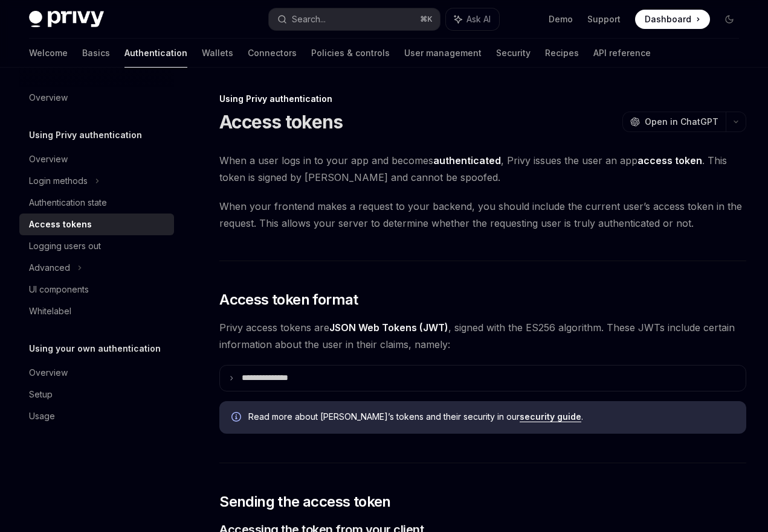 The height and width of the screenshot is (532, 768). I want to click on button: Search...⌘K, so click(354, 19).